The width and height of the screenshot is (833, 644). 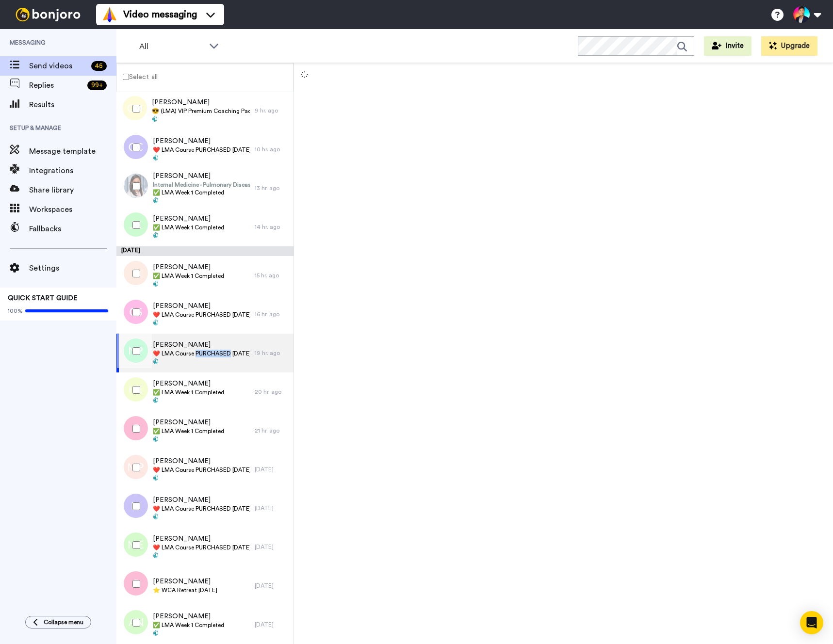 What do you see at coordinates (272, 314) in the screenshot?
I see `div: 16 hr. ago` at bounding box center [272, 314].